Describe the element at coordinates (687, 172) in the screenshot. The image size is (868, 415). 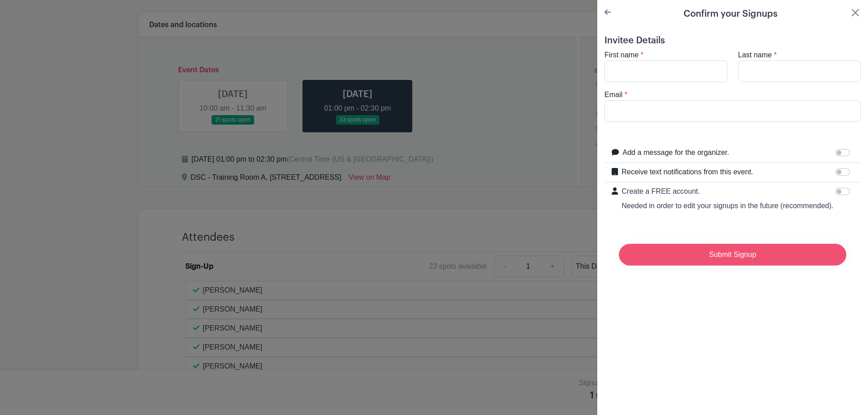
I see `label: Receive text notifications from this event.` at that location.